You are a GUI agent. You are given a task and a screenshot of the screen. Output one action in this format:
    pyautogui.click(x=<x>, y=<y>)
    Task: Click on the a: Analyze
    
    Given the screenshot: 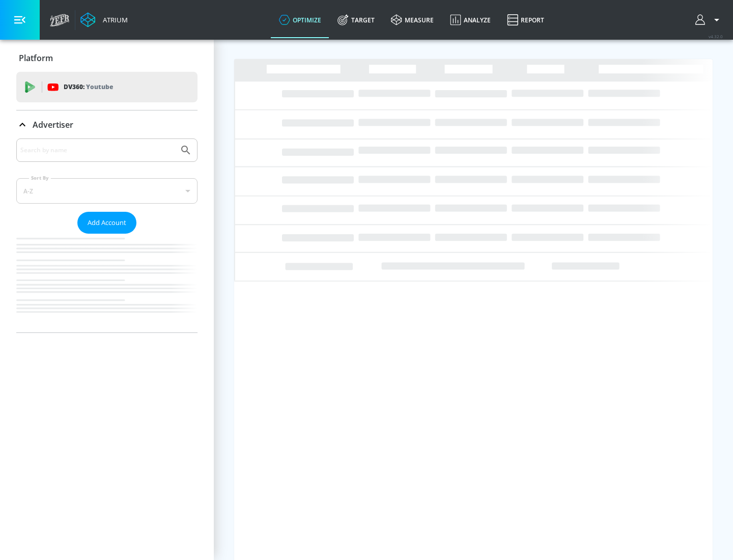 What is the action you would take?
    pyautogui.click(x=470, y=20)
    